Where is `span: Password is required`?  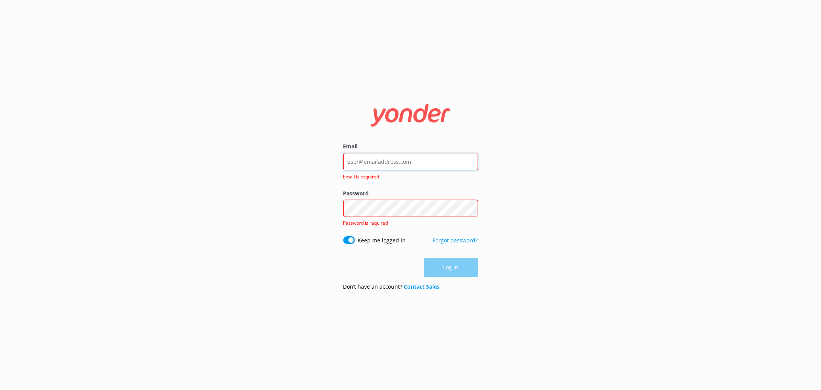 span: Password is required is located at coordinates (366, 222).